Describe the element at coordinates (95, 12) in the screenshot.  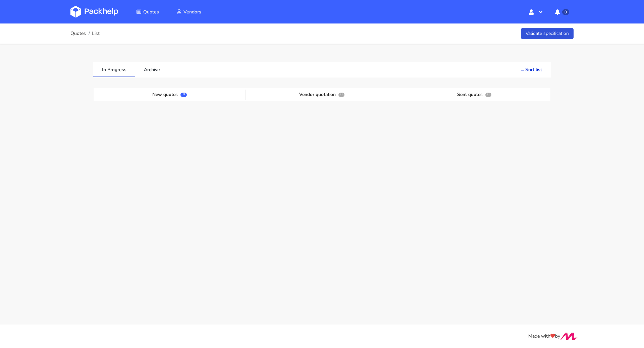
I see `img: Dashboard` at that location.